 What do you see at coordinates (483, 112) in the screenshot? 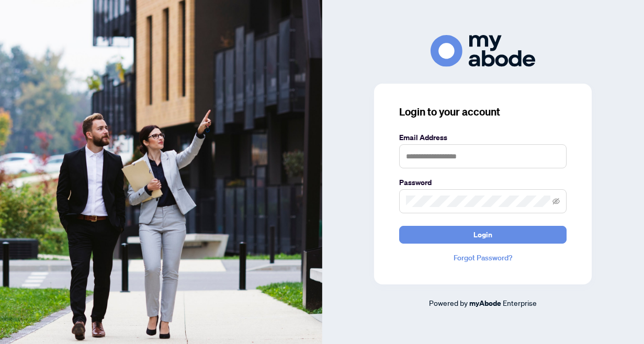
I see `h3: Login to your account` at bounding box center [483, 112].